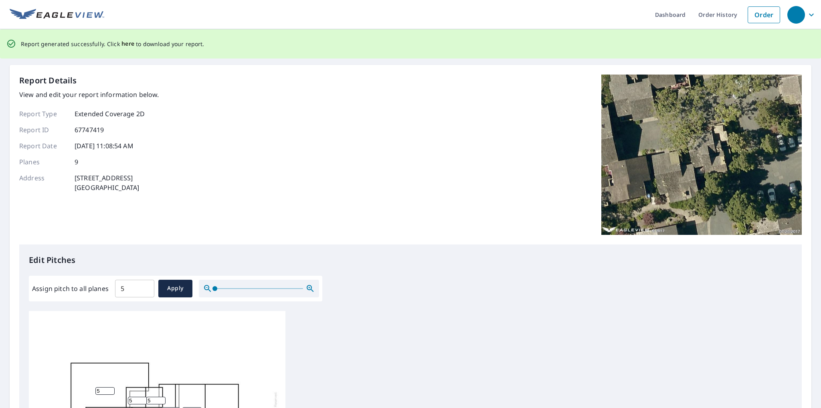 This screenshot has height=408, width=821. I want to click on button: here, so click(128, 44).